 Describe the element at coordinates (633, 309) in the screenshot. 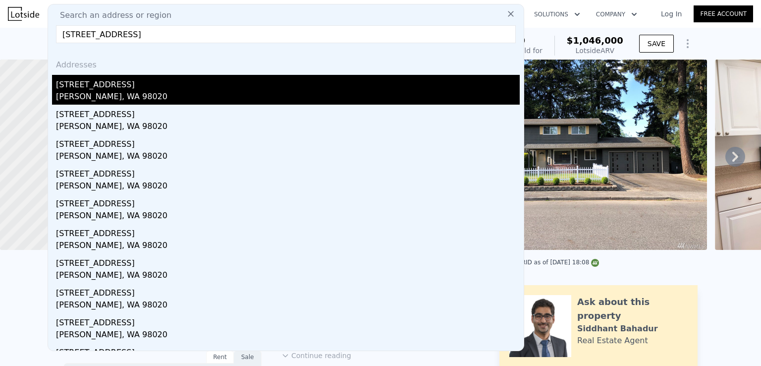

I see `div: Ask about this property` at that location.